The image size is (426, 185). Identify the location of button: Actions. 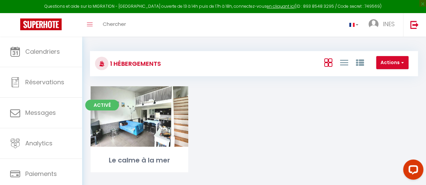
(392, 63).